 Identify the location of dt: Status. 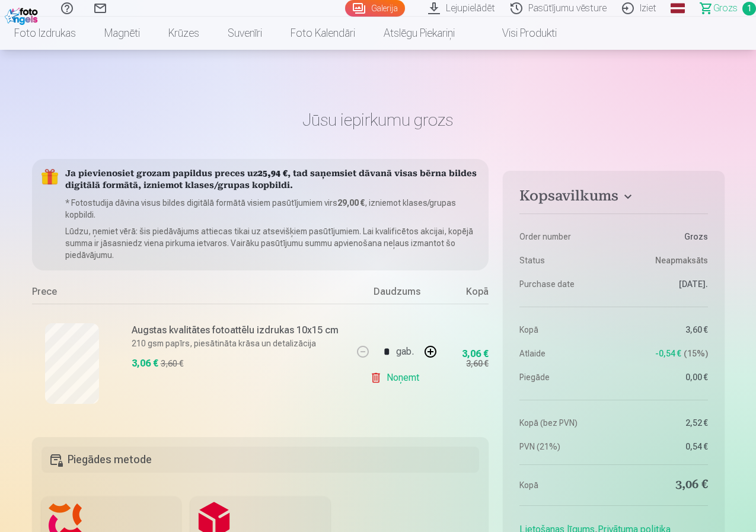
(563, 261).